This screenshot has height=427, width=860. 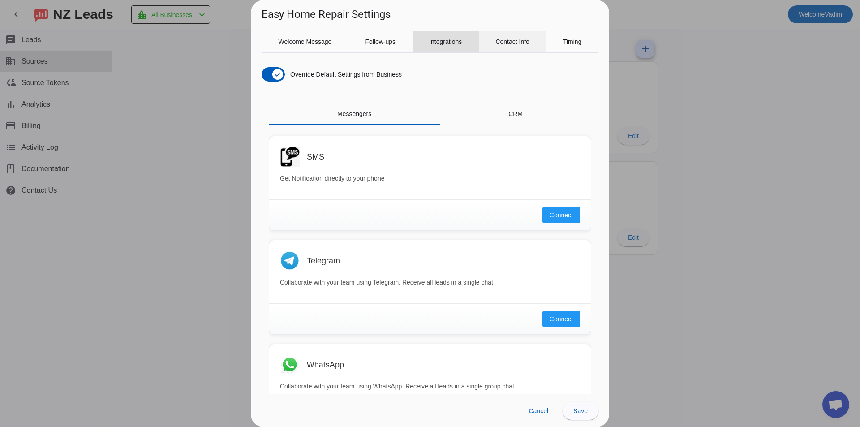 I want to click on h3: Telegram, so click(x=323, y=261).